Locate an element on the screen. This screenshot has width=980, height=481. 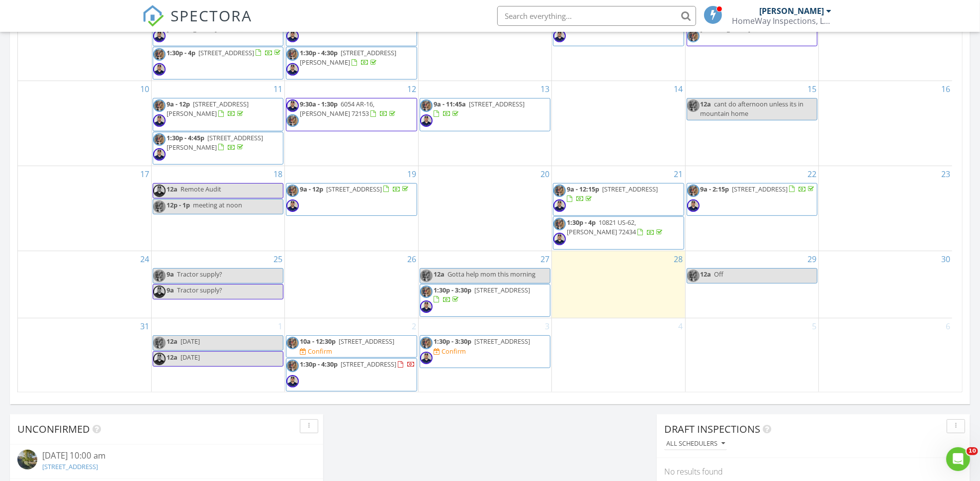
td: Go to August 29, 2025 is located at coordinates (752, 284).